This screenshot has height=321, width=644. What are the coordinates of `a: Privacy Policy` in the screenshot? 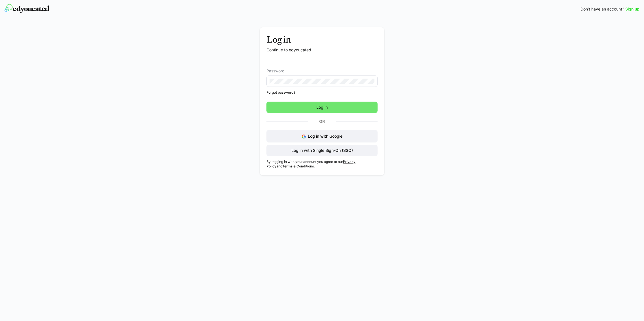 It's located at (311, 164).